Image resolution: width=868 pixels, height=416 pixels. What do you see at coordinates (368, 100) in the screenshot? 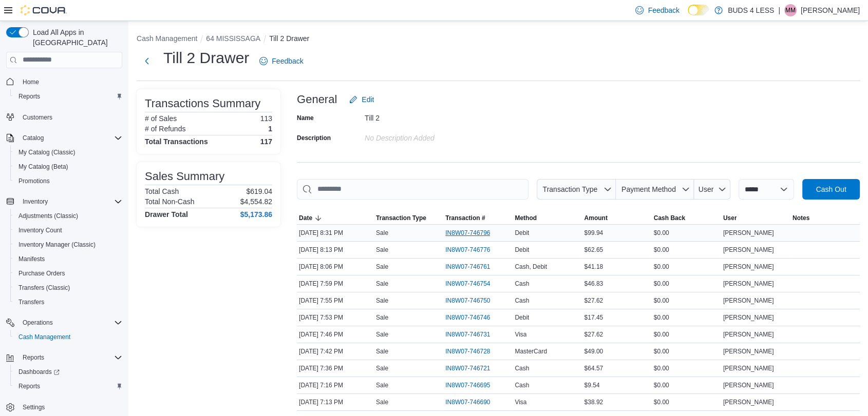
I see `span: Edit` at bounding box center [368, 100].